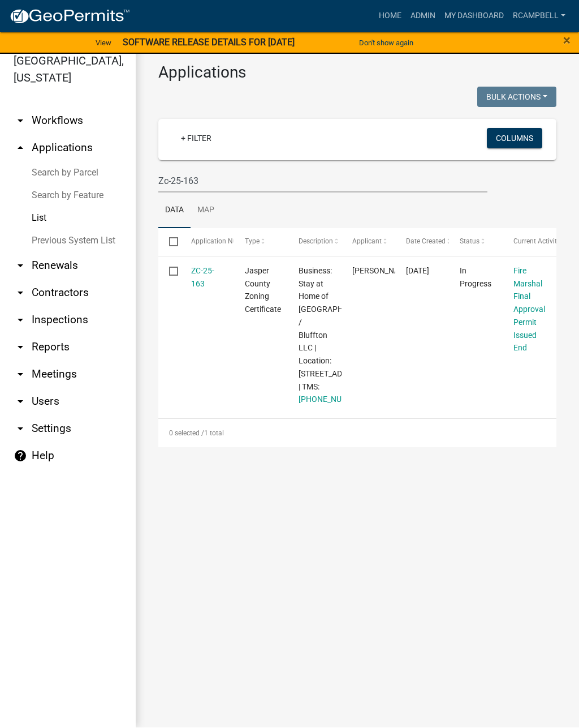 This screenshot has width=579, height=728. I want to click on span: 08/27/2025, so click(417, 272).